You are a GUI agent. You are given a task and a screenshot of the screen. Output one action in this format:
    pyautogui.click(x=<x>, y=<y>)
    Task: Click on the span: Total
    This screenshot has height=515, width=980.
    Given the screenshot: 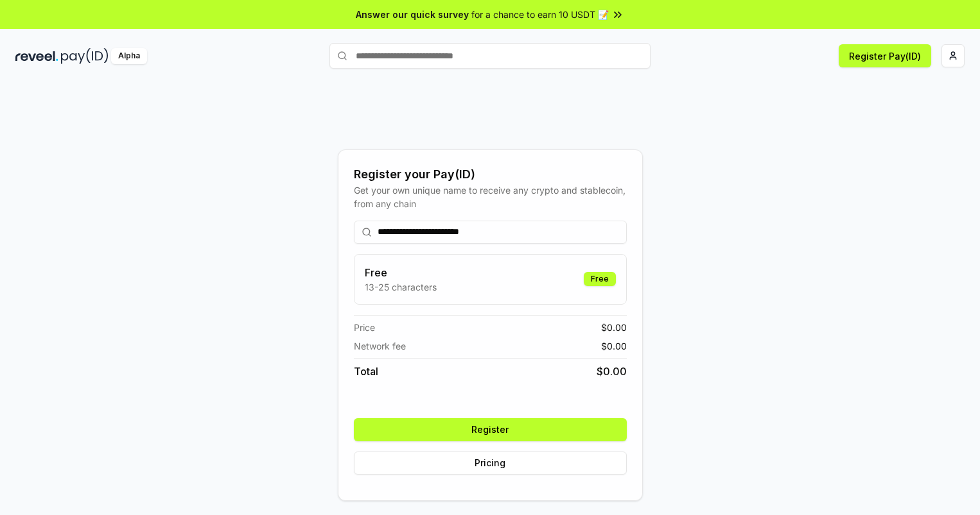 What is the action you would take?
    pyautogui.click(x=366, y=371)
    